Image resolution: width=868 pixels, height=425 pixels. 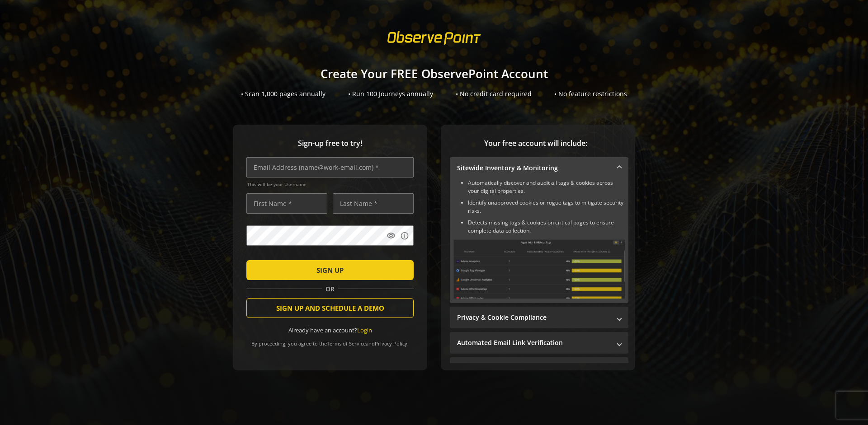 I want to click on span: OR, so click(x=330, y=289).